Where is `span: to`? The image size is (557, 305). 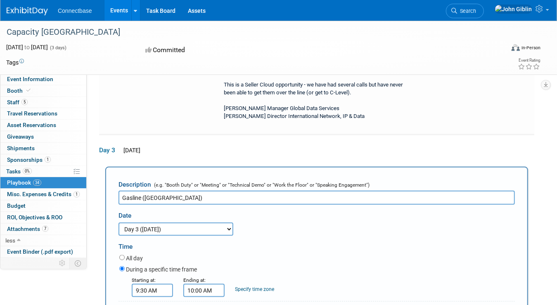
span: to is located at coordinates (27, 47).